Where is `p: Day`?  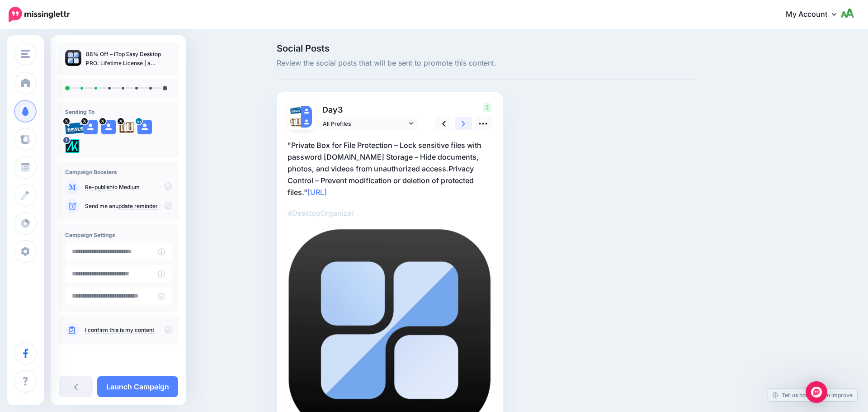 p: Day is located at coordinates (368, 109).